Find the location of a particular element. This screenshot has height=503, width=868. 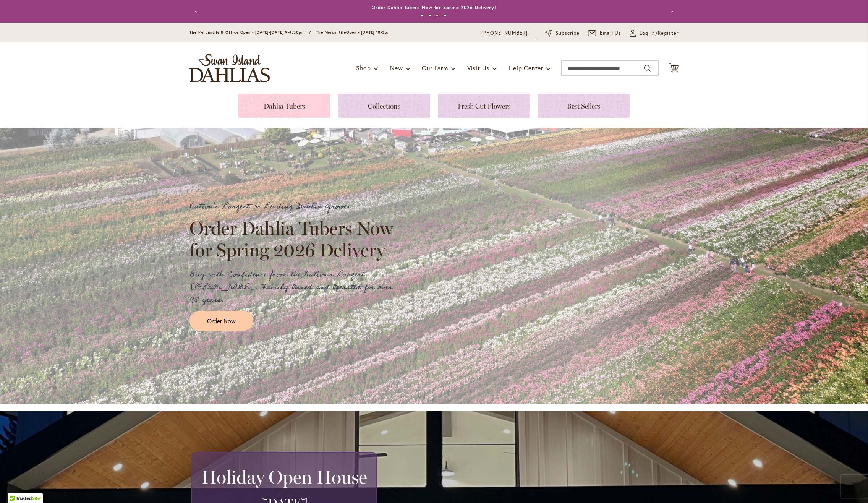

a: store logo is located at coordinates (230, 68).